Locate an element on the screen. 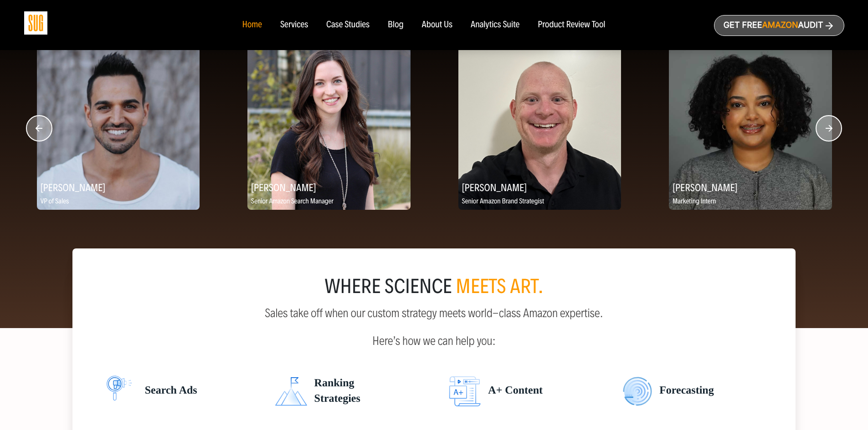 The height and width of the screenshot is (430, 868). span: A+ Content is located at coordinates (511, 391).